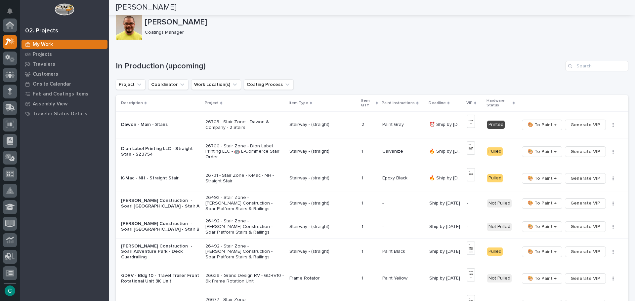 The image size is (635, 301). I want to click on a: My Work, so click(64, 44).